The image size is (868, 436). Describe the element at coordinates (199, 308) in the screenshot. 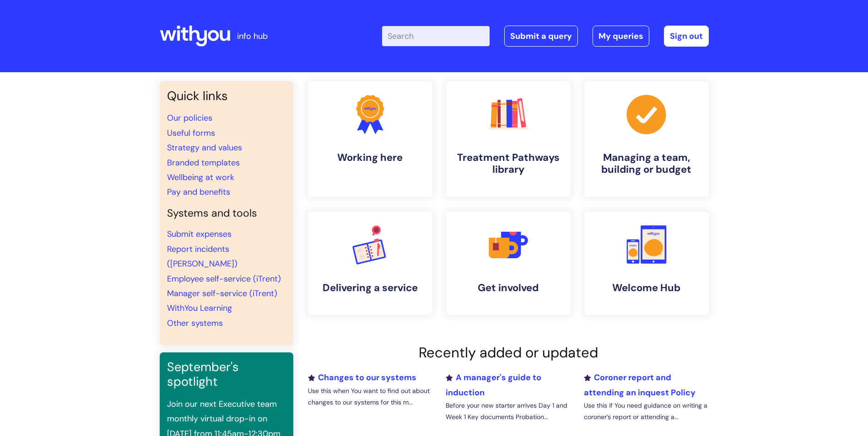

I see `a: WithYou Learning` at that location.